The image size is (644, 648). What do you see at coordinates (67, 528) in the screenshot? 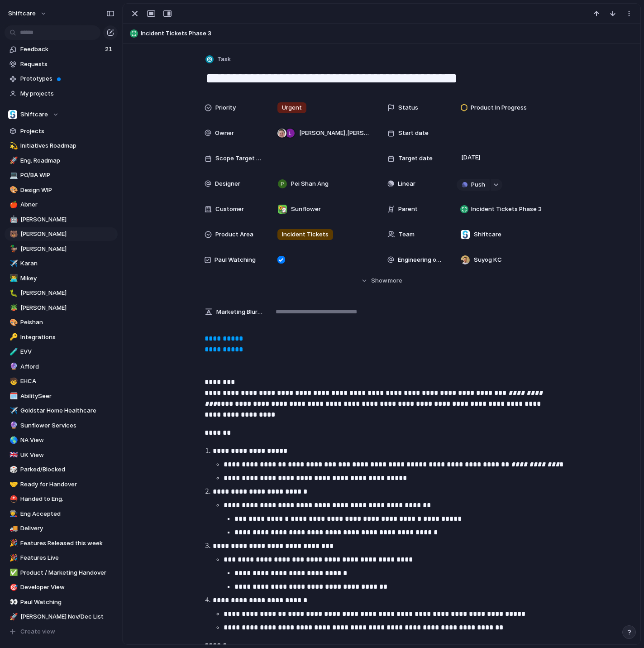
I see `span: Delivery` at bounding box center [67, 528].